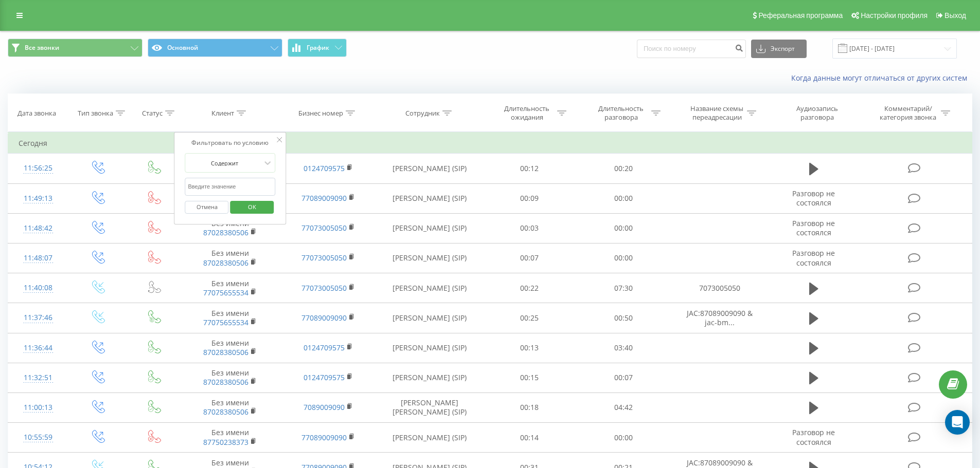  What do you see at coordinates (623, 288) in the screenshot?
I see `td: 07:30` at bounding box center [623, 288].